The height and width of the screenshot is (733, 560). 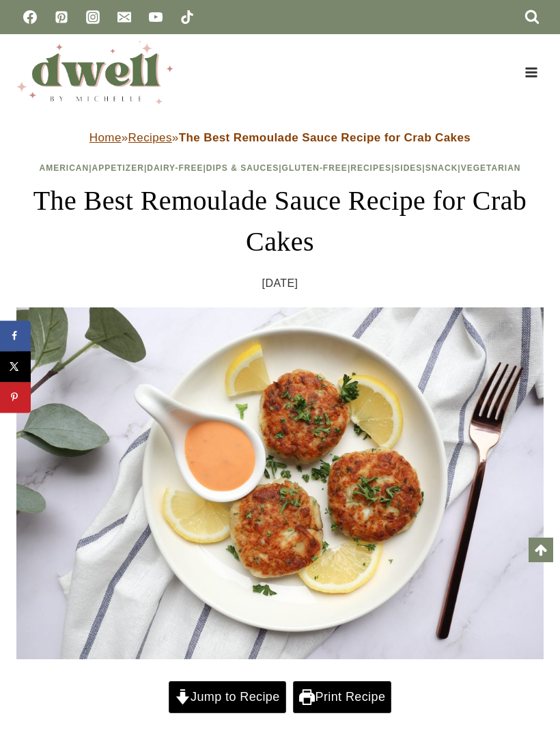 What do you see at coordinates (243, 169) in the screenshot?
I see `a: Dips & Sauces` at bounding box center [243, 169].